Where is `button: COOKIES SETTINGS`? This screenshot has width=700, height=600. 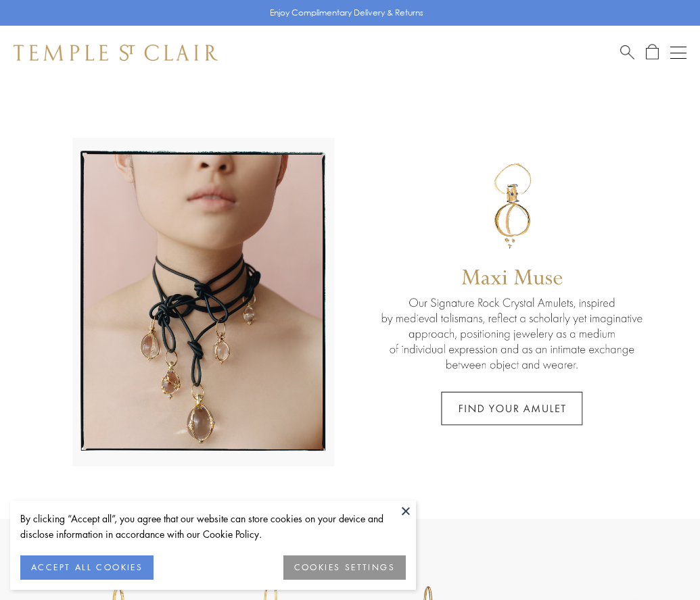
button: COOKIES SETTINGS is located at coordinates (344, 568).